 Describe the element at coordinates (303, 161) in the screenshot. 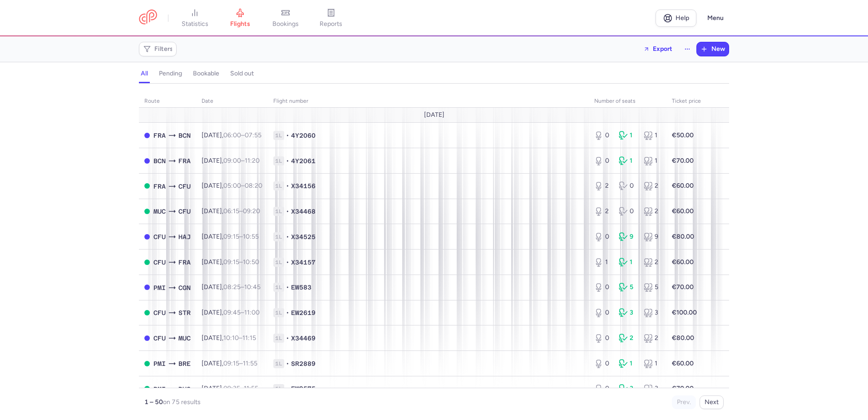

I see `span: 4Y2061` at that location.